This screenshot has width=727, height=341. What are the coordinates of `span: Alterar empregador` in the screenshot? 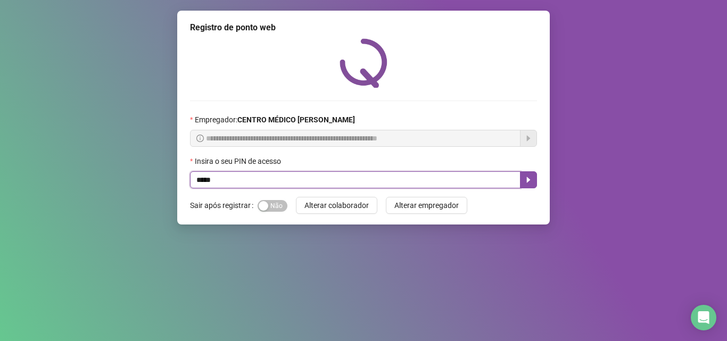 It's located at (426, 205).